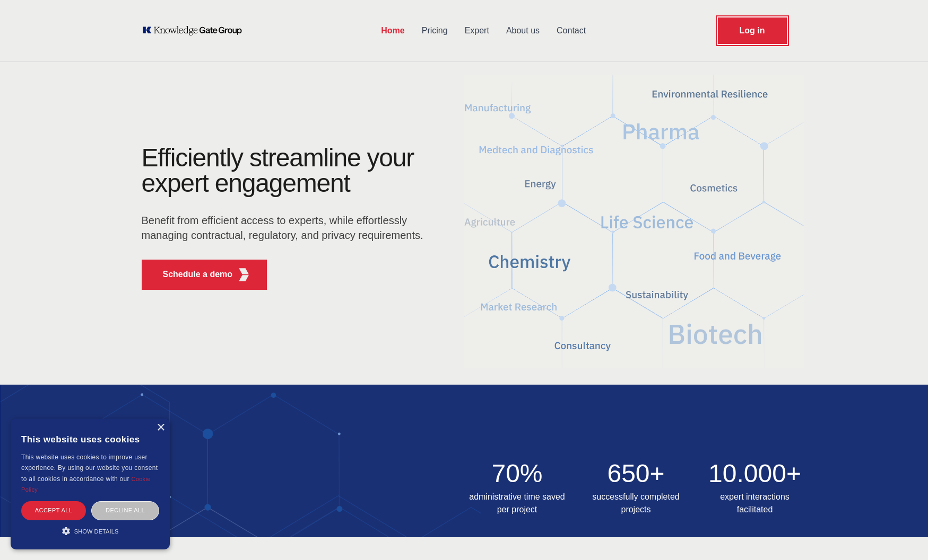 The height and width of the screenshot is (560, 928). What do you see at coordinates (636, 504) in the screenshot?
I see `h3: successfully completed projects` at bounding box center [636, 504].